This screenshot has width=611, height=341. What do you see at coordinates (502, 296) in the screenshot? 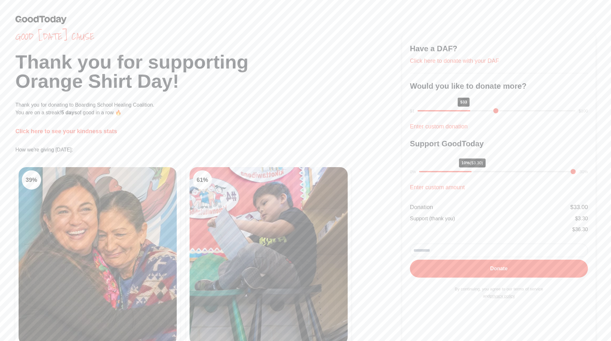
I see `a: privacy policy` at bounding box center [502, 296].